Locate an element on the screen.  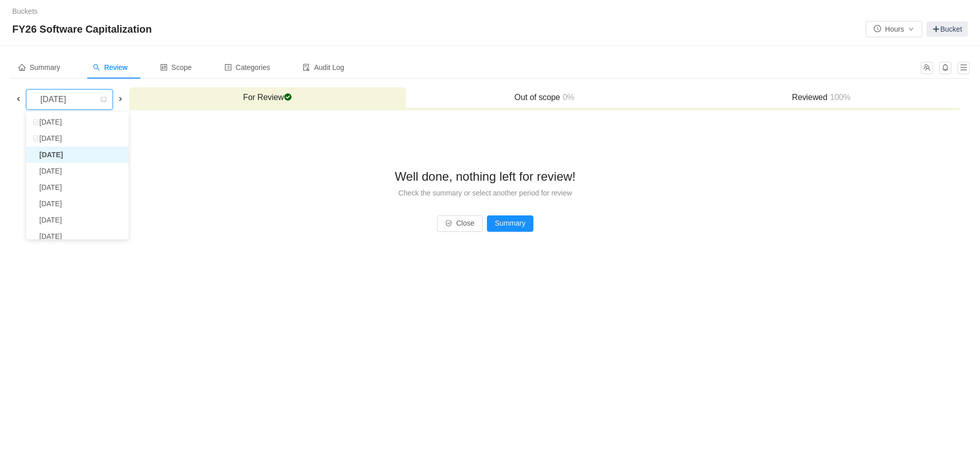
span: 100% is located at coordinates (839, 97).